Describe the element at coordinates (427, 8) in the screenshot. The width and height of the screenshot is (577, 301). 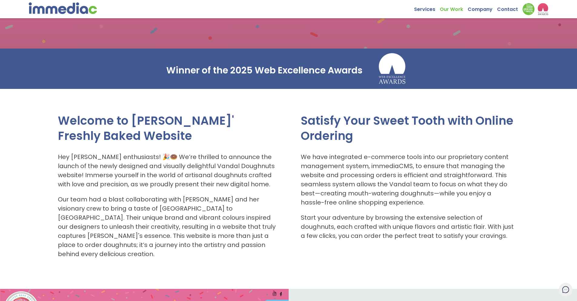
I see `a: Services` at that location.